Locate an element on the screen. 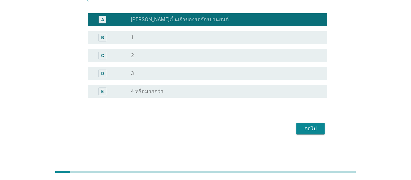  label: 2 is located at coordinates (132, 55).